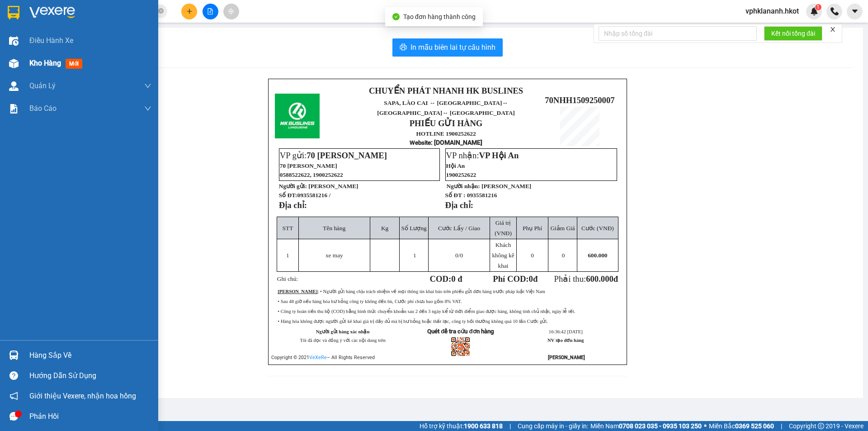  What do you see at coordinates (318, 357) in the screenshot?
I see `a: VeXeRe` at bounding box center [318, 357].